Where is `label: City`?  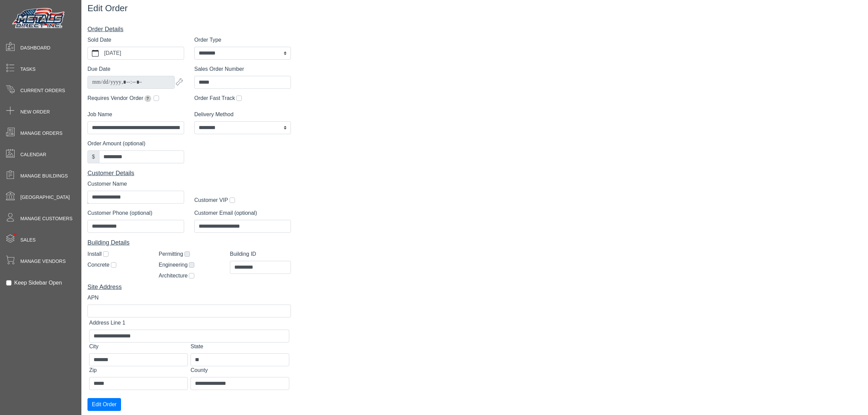 label: City is located at coordinates (94, 347).